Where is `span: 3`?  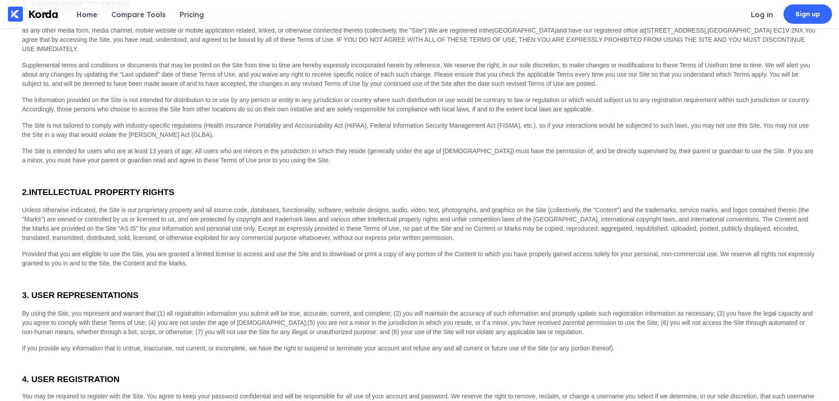
span: 3 is located at coordinates (721, 313).